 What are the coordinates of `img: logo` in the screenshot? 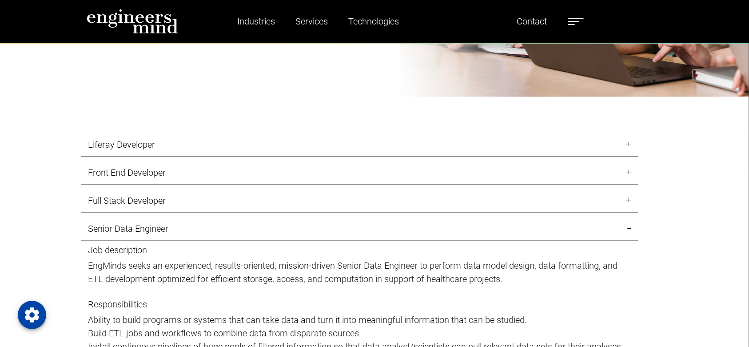 It's located at (132, 21).